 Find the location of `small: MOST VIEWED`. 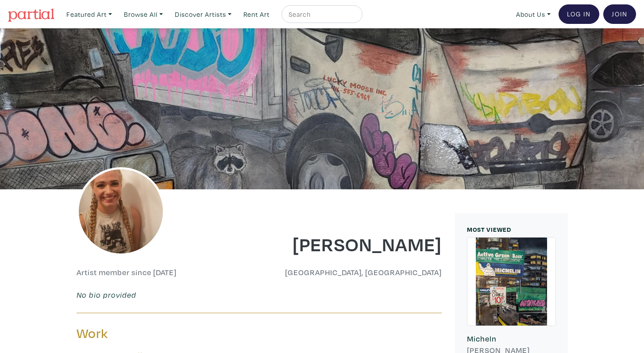

small: MOST VIEWED is located at coordinates (489, 229).